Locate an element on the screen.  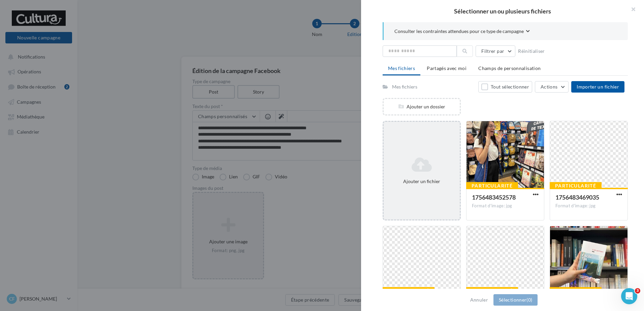
span: Importer un fichier is located at coordinates (598, 87).